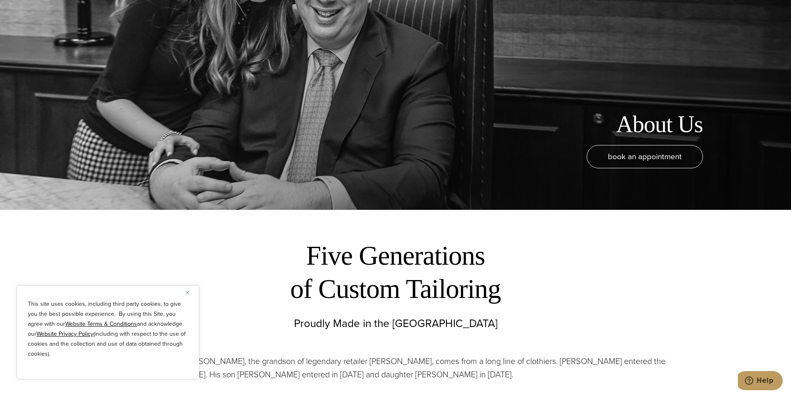  Describe the element at coordinates (65, 334) in the screenshot. I see `a: Website Privacy Policy` at that location.